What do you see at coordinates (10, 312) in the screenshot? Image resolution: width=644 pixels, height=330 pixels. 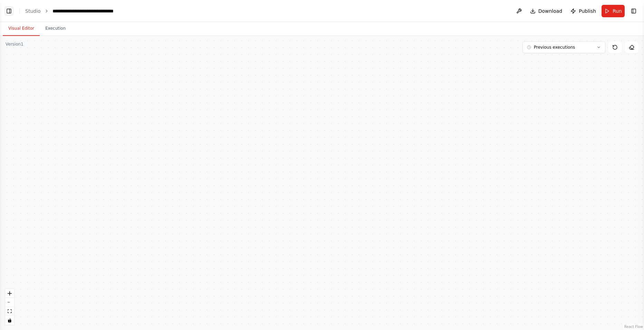 I see `button: fit view` at bounding box center [10, 312].